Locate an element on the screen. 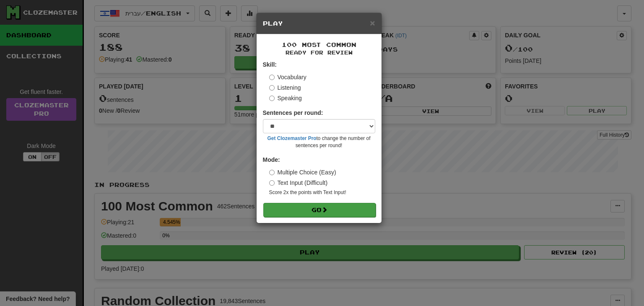 The height and width of the screenshot is (306, 644). input: Speaking is located at coordinates (272, 98).